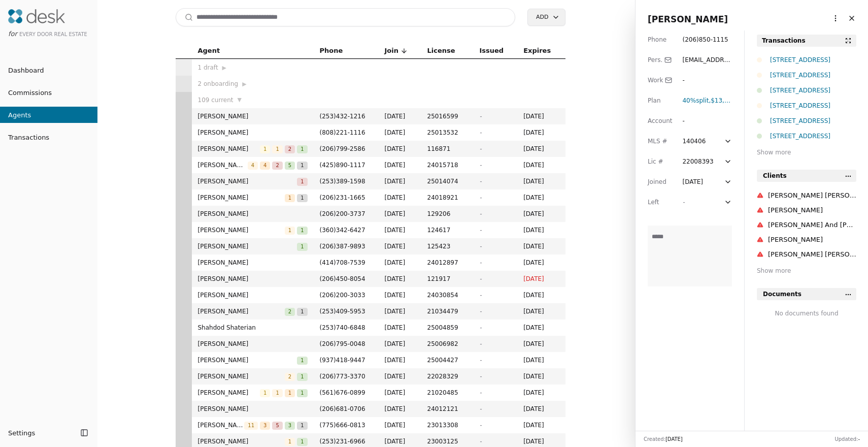 Image resolution: width=868 pixels, height=447 pixels. I want to click on span: 116871, so click(447, 149).